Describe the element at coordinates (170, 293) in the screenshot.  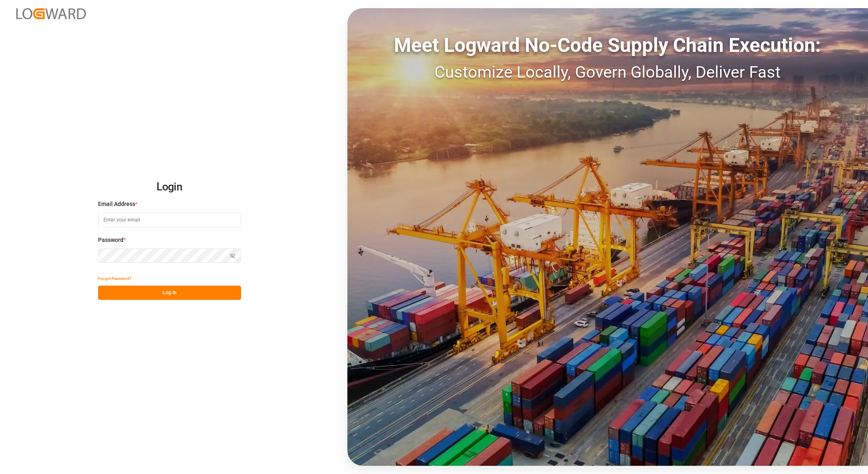
I see `button: Log In` at that location.